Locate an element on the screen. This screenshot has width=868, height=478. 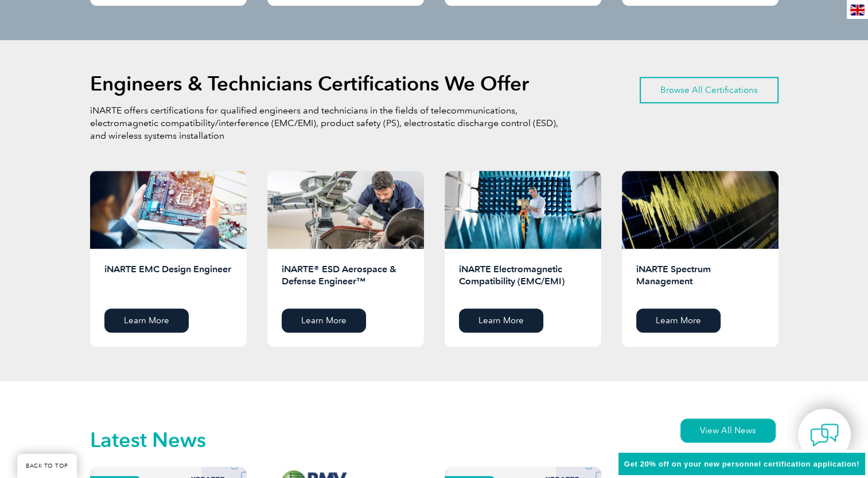
h2: iNARTE EMC Design Engineer is located at coordinates (168, 282).